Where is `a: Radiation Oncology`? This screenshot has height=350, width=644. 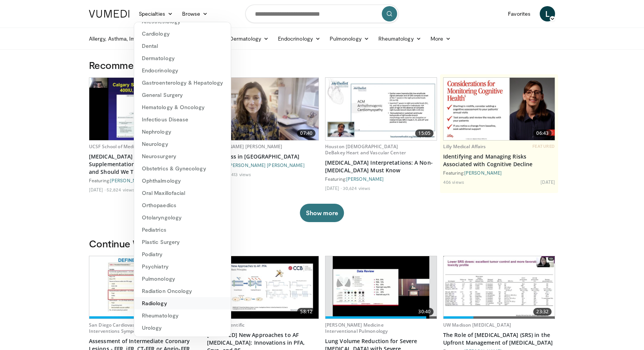 a: Radiation Oncology is located at coordinates (182, 291).